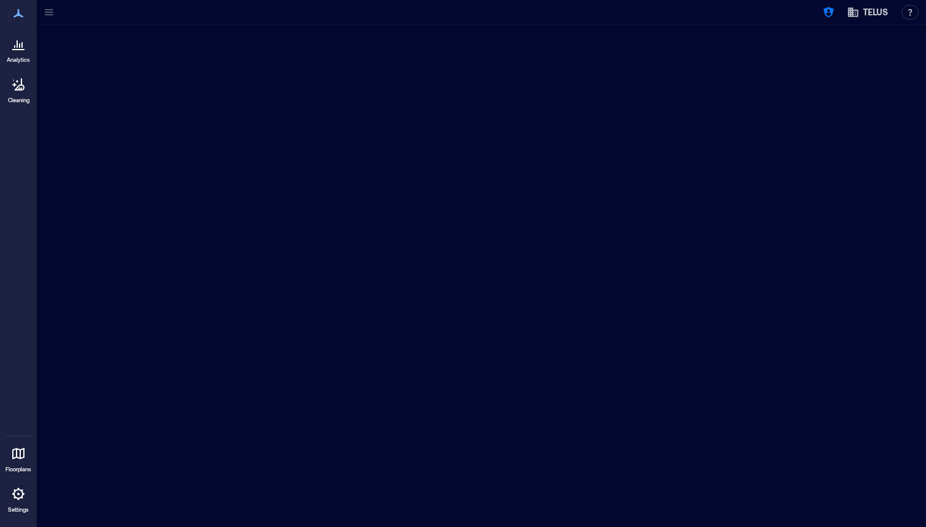  I want to click on a: Settings, so click(18, 499).